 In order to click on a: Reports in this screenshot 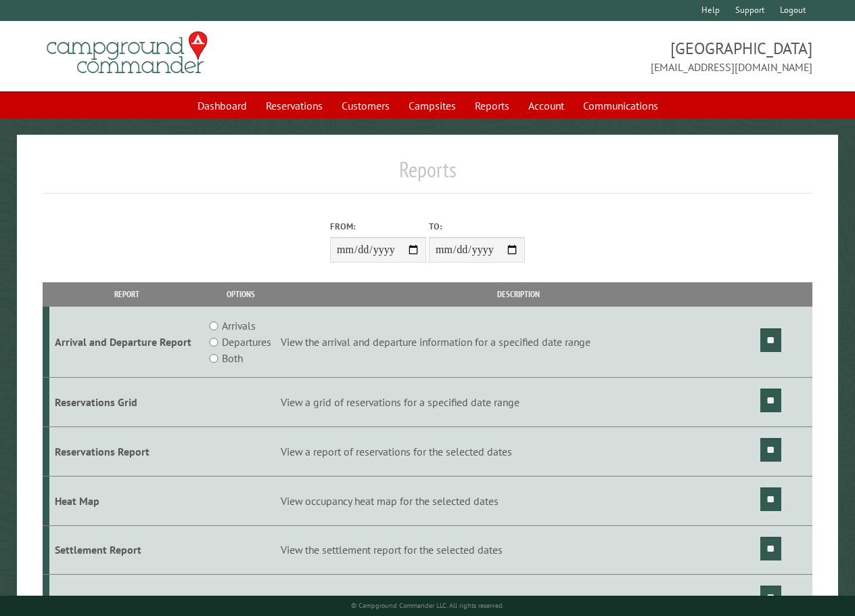, I will do `click(492, 106)`.